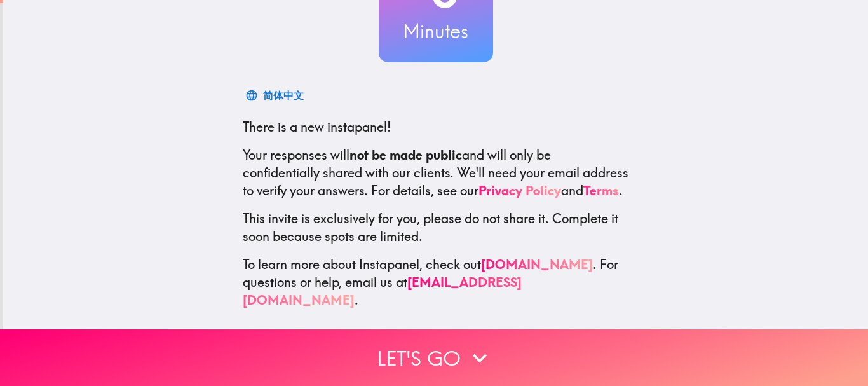  Describe the element at coordinates (520, 190) in the screenshot. I see `a: Privacy Policy` at that location.